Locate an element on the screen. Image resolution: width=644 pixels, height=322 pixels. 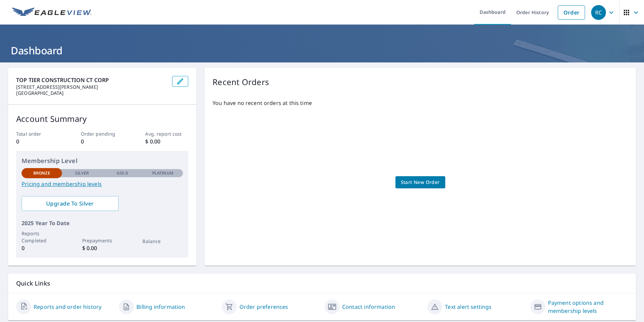
p: Recent Orders is located at coordinates (241, 82).